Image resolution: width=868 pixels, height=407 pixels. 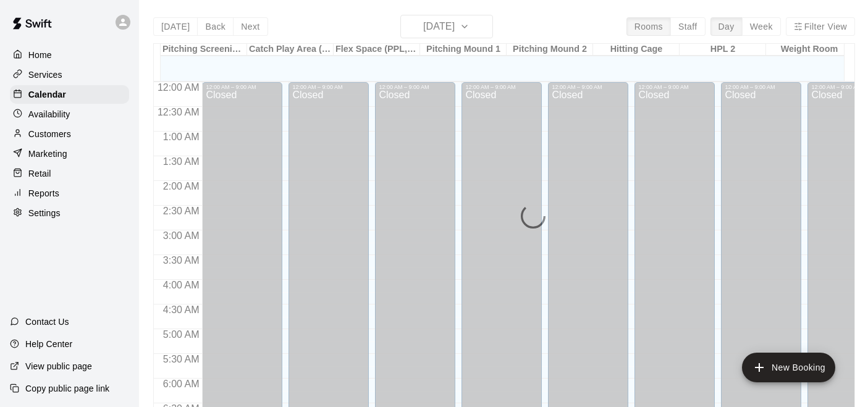 I want to click on div: Reports, so click(x=70, y=194).